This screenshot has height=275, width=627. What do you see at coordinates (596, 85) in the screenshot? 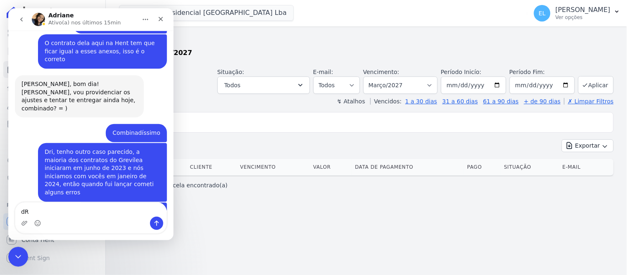
I see `button: Aplicar` at bounding box center [596, 85].